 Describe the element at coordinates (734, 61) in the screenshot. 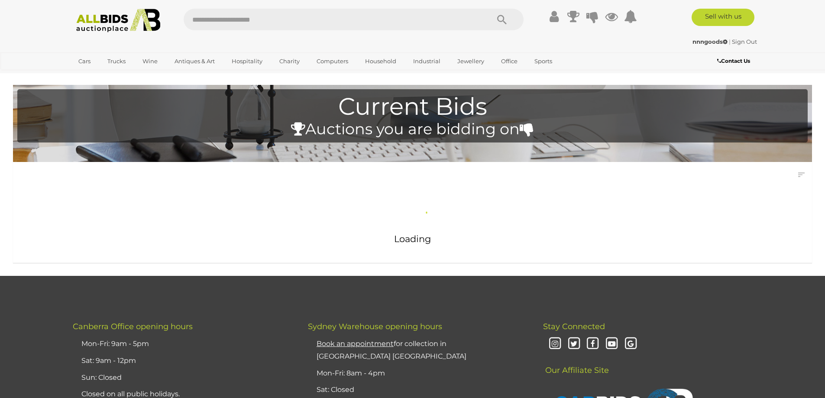

I see `b: Contact Us` at that location.